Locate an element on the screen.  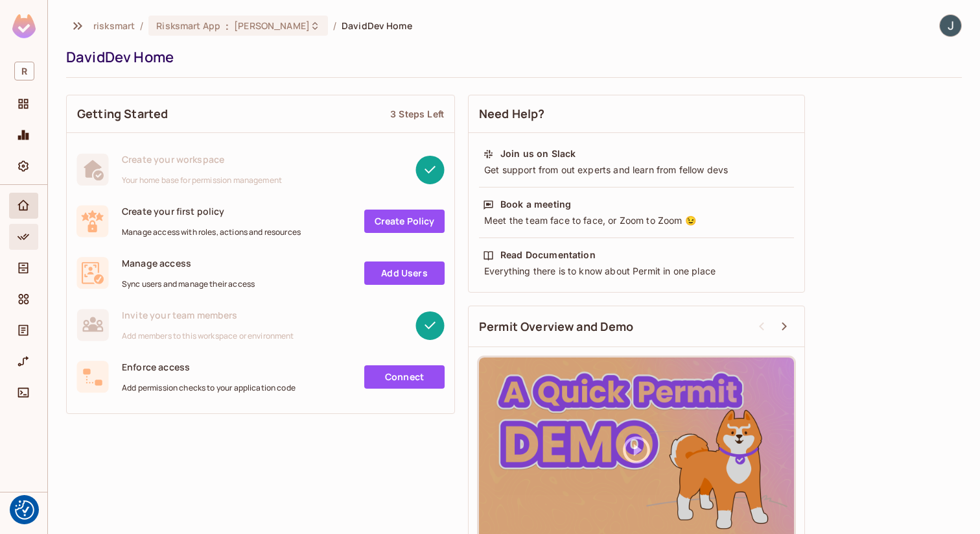
span: Getting Started is located at coordinates (122, 113).